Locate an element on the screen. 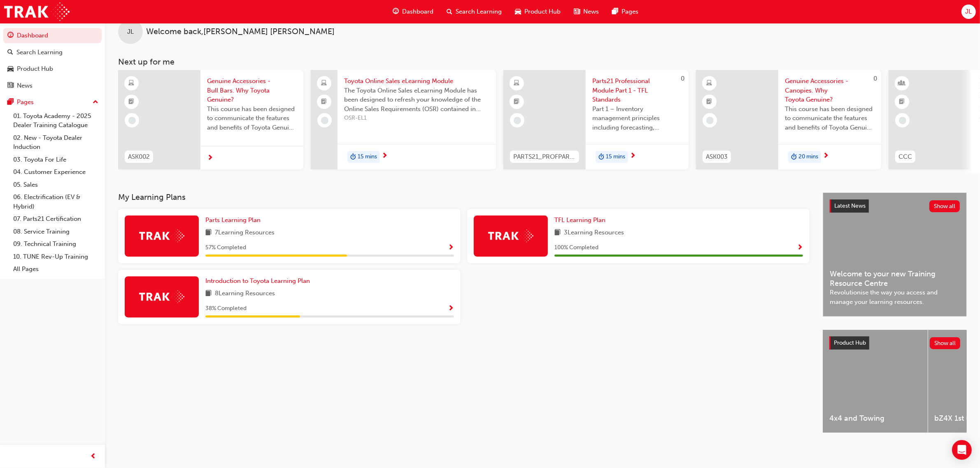 The height and width of the screenshot is (468, 980). a: News is located at coordinates (52, 86).